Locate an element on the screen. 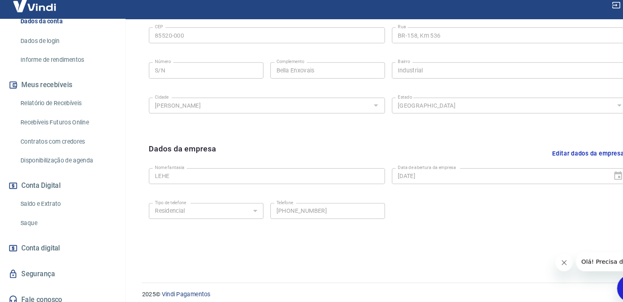  a: Dados da conta is located at coordinates (66, 29).